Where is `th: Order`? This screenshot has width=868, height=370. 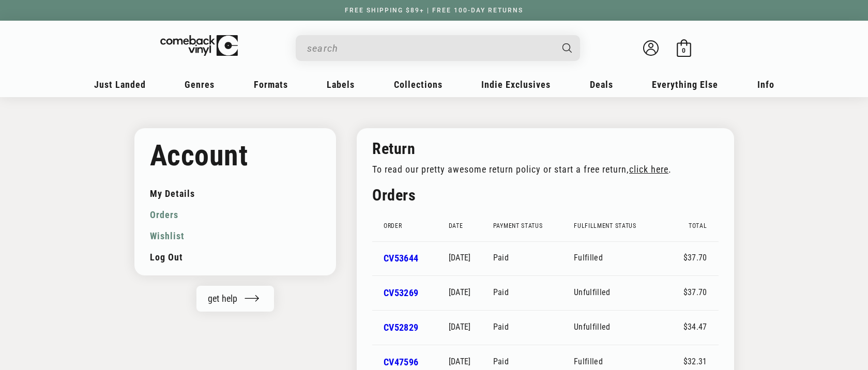
th: Order is located at coordinates (410, 226).